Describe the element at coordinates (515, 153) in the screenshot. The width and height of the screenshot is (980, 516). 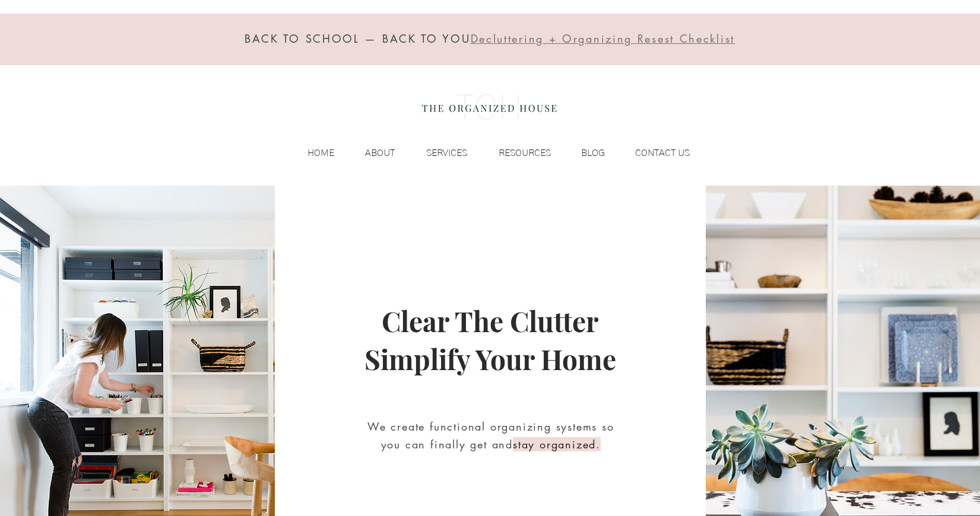
I see `a: RESOURCES` at that location.